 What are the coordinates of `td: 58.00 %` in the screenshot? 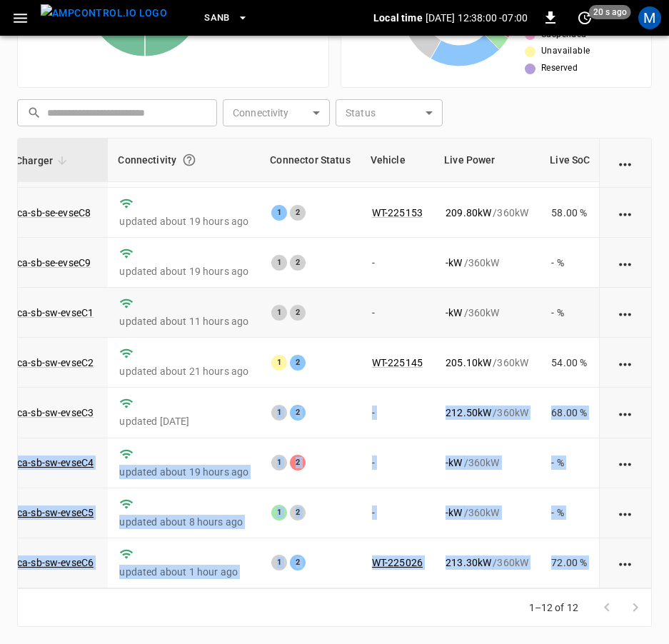 It's located at (570, 213).